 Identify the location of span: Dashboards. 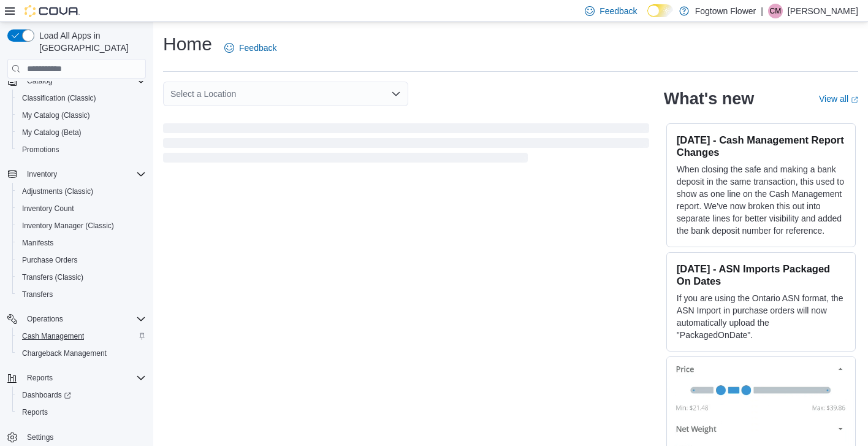
(46, 395).